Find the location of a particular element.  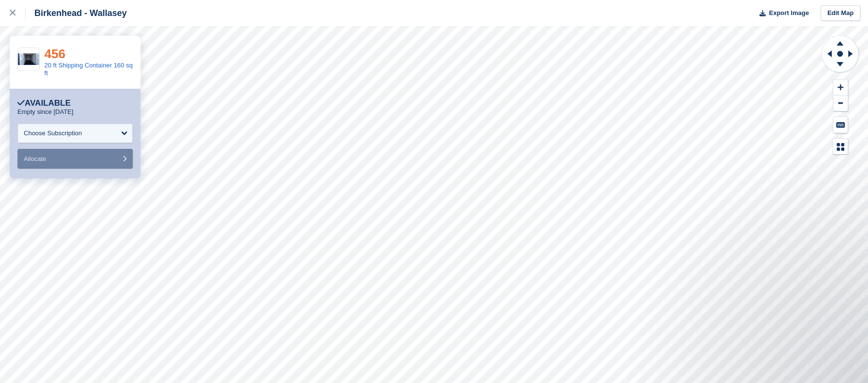

button: Keyboard Shortcuts is located at coordinates (841, 125).